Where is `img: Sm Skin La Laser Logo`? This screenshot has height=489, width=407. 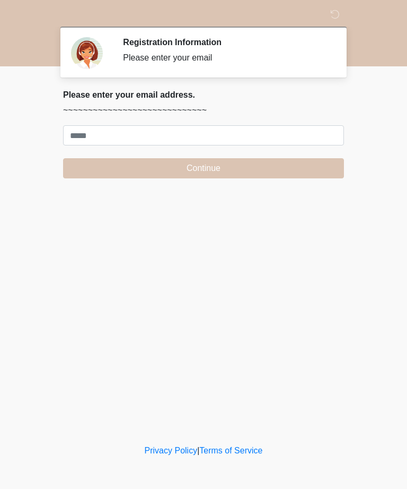 img: Sm Skin La Laser Logo is located at coordinates (59, 14).